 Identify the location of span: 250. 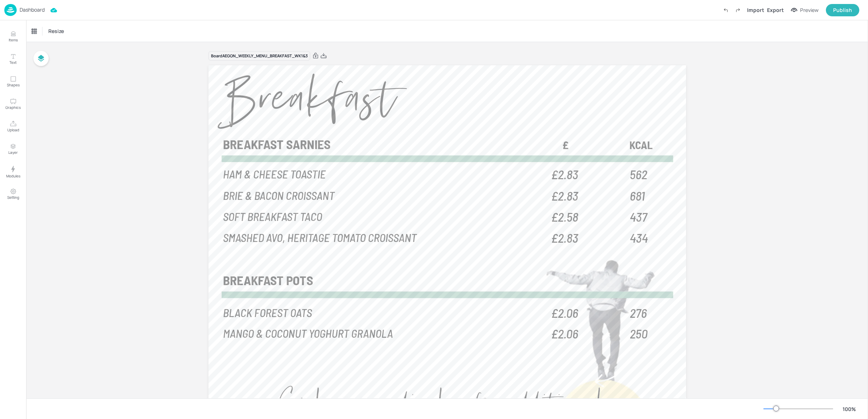
(639, 333).